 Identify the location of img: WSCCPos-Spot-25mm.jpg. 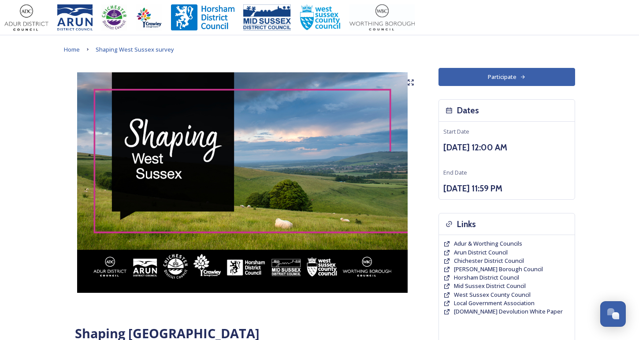
(320, 18).